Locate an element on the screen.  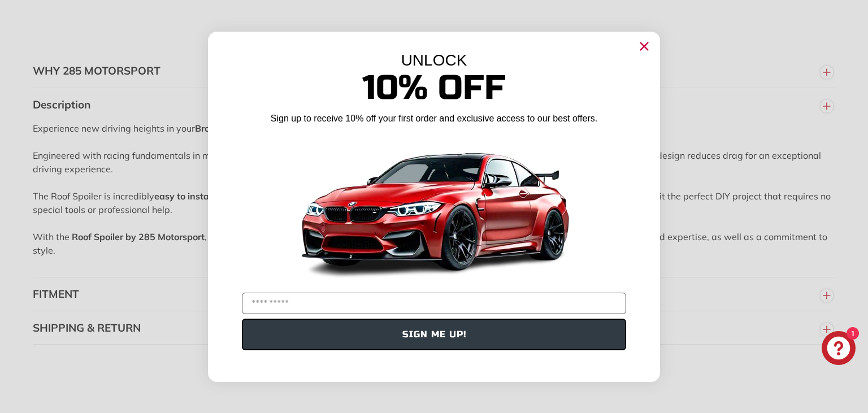
input: YOUR EMAIL is located at coordinates (434, 303).